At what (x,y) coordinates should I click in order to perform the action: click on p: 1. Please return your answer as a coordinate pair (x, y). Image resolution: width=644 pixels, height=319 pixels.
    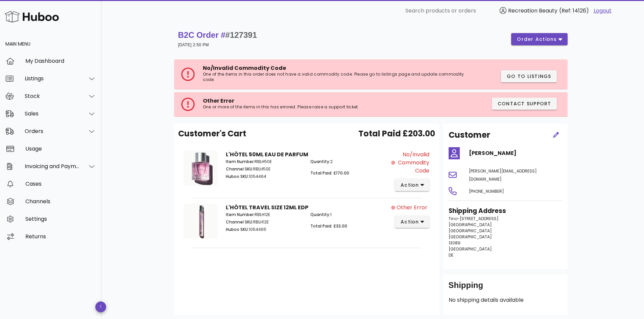
    Looking at the image, I should click on (348, 215).